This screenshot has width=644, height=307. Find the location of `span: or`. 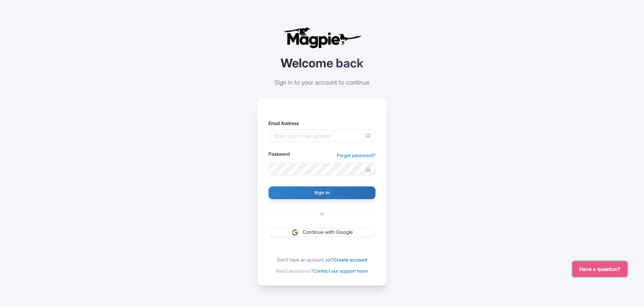

span: or is located at coordinates (322, 213).